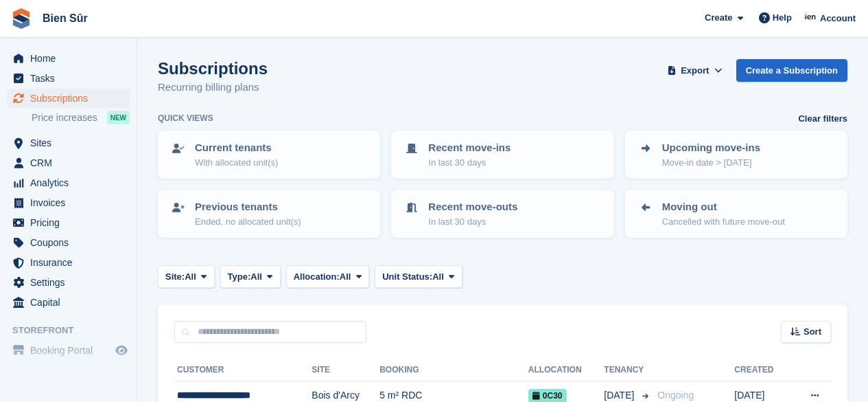 The image size is (868, 402). I want to click on th: Created, so click(762, 370).